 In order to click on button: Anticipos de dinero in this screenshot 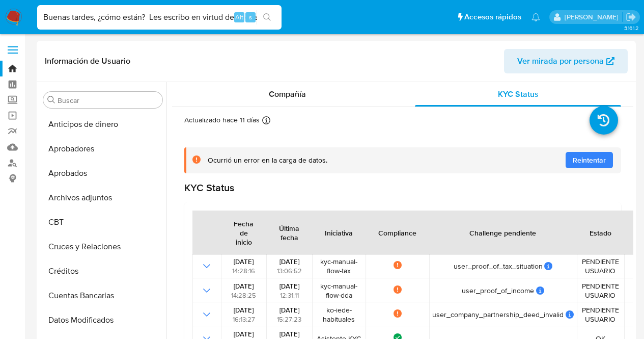, I will do `click(103, 124)`.